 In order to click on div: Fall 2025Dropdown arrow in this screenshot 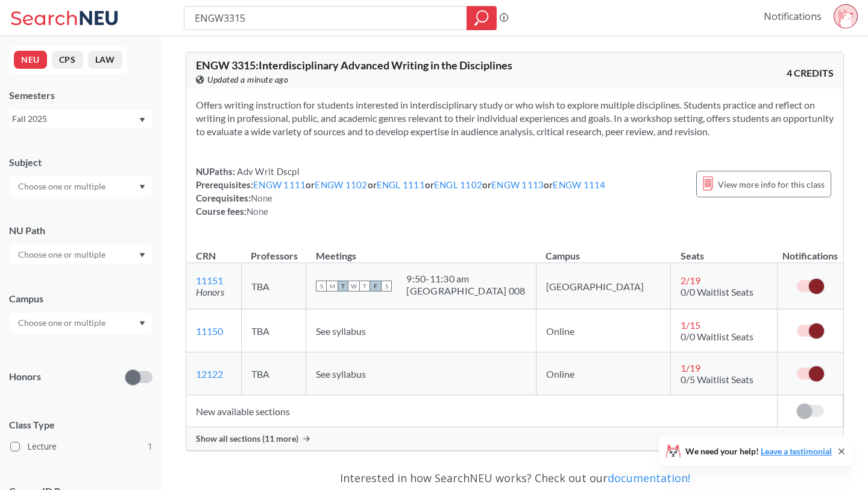, I will do `click(80, 119)`.